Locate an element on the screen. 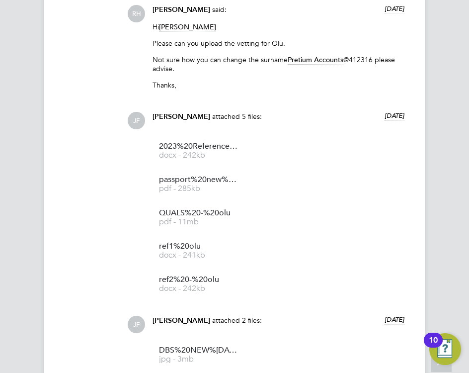 This screenshot has width=469, height=373. span: docx - 241kb is located at coordinates (199, 255).